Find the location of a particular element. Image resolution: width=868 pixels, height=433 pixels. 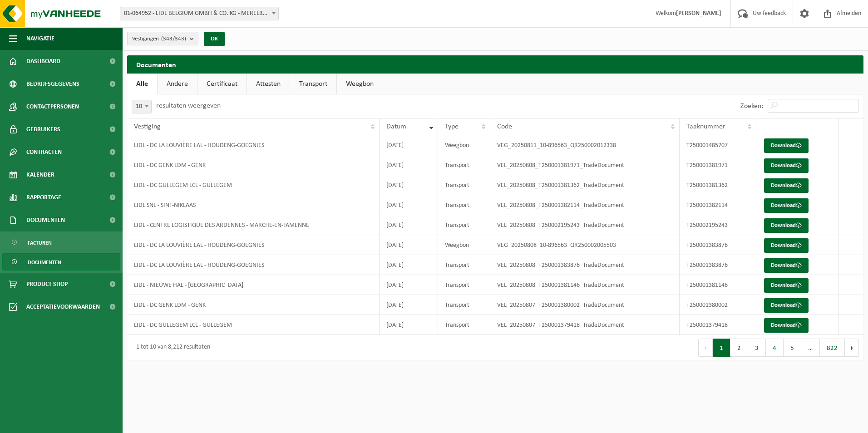

span: Rapportage is located at coordinates (44, 198).